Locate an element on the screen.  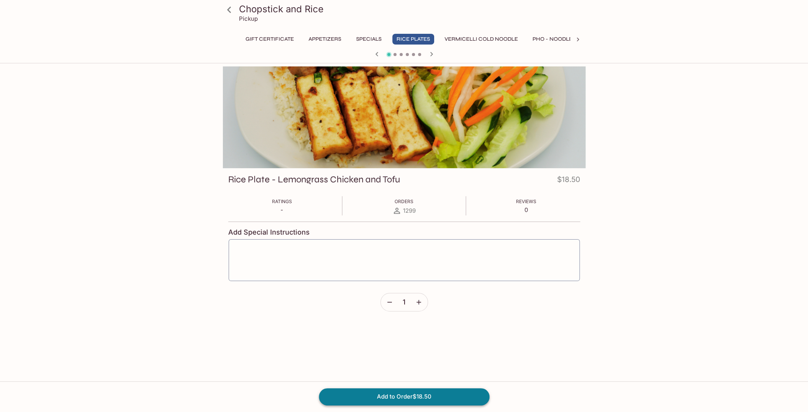
button: Vermicelli Cold Noodle is located at coordinates (481, 39).